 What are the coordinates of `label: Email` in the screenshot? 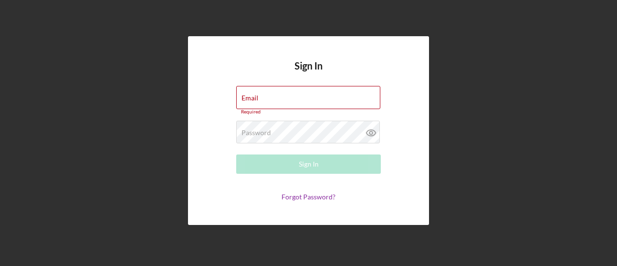 It's located at (250, 98).